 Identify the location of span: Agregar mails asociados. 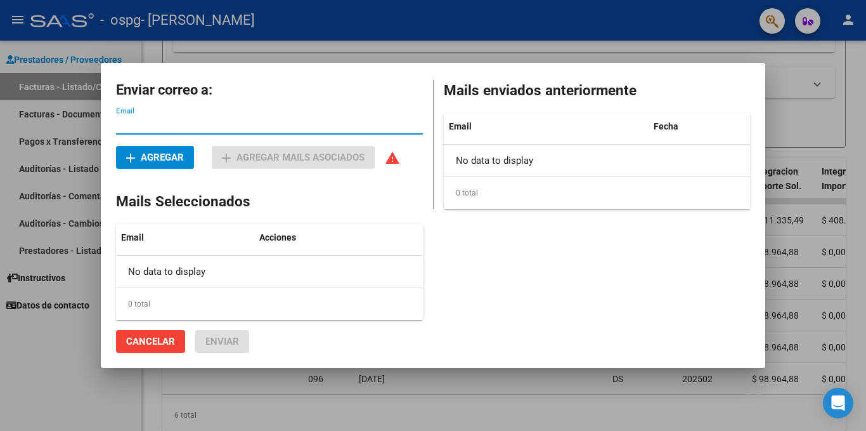
(293, 157).